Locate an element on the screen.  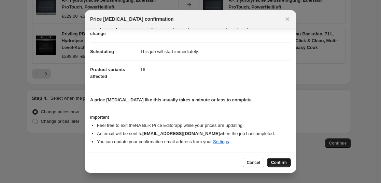
button: Close is located at coordinates (287, 19).